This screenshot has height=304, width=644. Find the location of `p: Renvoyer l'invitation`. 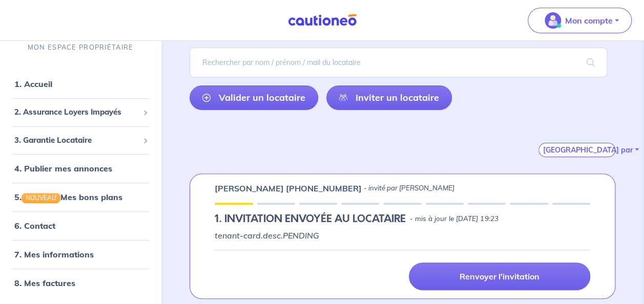

p: Renvoyer l'invitation is located at coordinates (499, 276).